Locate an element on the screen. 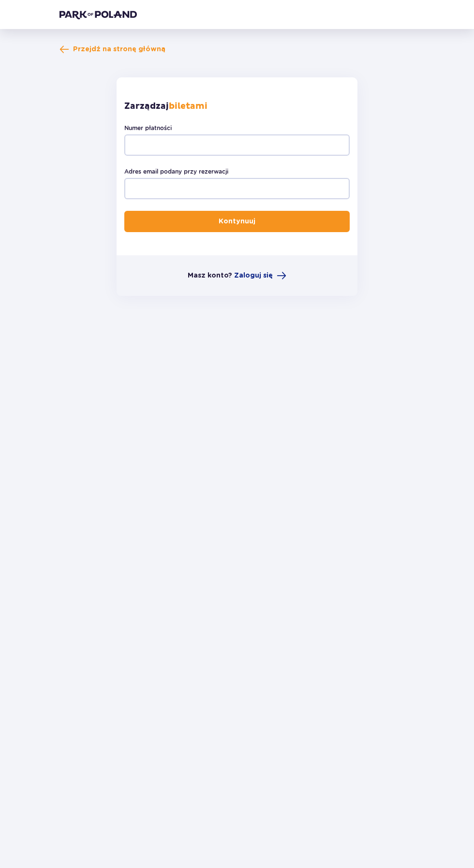 The width and height of the screenshot is (474, 868). span: Zaloguj się is located at coordinates (253, 275).